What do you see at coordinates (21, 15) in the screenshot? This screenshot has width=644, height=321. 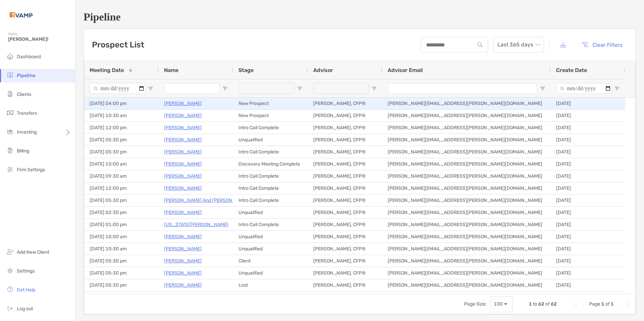 I see `img: Zoe Logo` at bounding box center [21, 15].